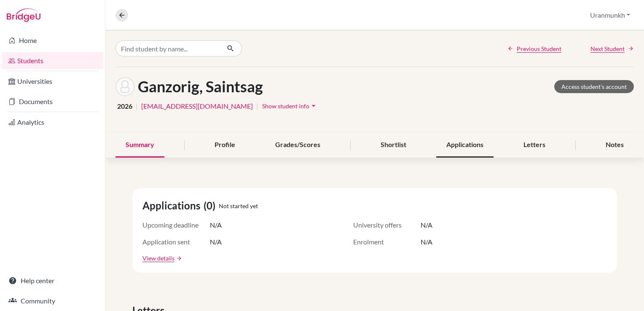 Image resolution: width=644 pixels, height=311 pixels. I want to click on i: arrow_drop_down, so click(314, 106).